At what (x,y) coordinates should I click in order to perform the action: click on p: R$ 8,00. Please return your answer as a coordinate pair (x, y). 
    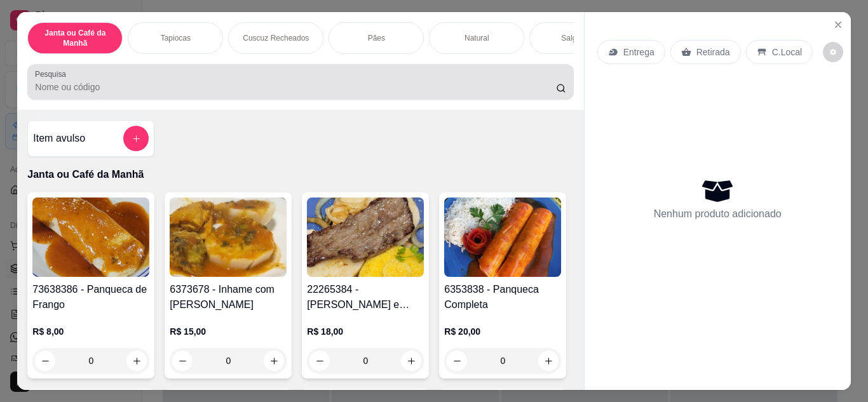
    Looking at the image, I should click on (91, 331).